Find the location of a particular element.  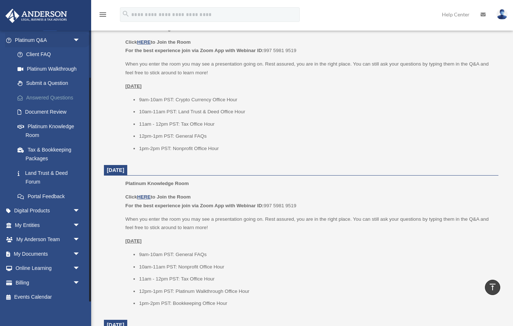

a: Portal Feedback is located at coordinates (51, 196).